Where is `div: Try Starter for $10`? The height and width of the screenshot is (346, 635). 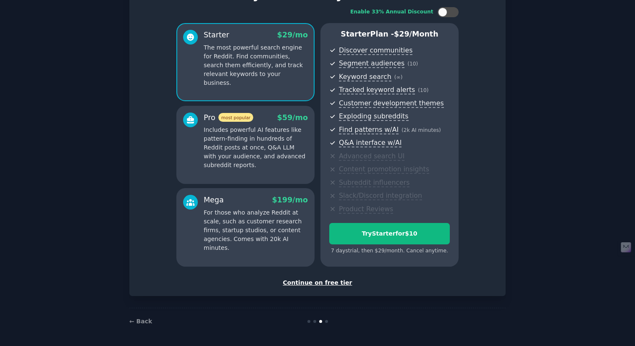
div: Try Starter for $10 is located at coordinates (389, 233).